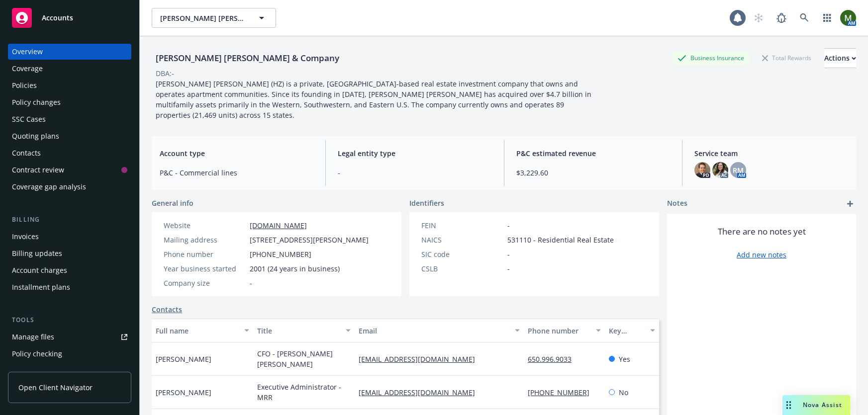 The width and height of the screenshot is (868, 415). I want to click on div: Policy checking, so click(37, 354).